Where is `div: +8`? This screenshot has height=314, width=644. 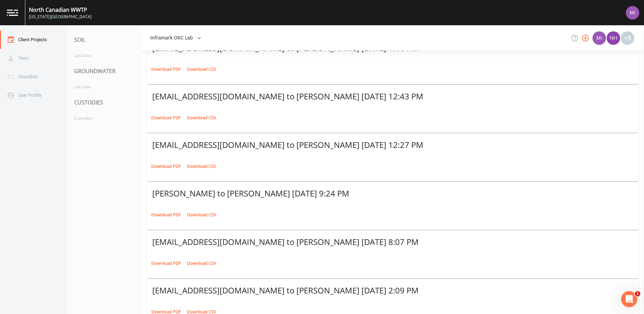
div: +8 is located at coordinates (627, 38).